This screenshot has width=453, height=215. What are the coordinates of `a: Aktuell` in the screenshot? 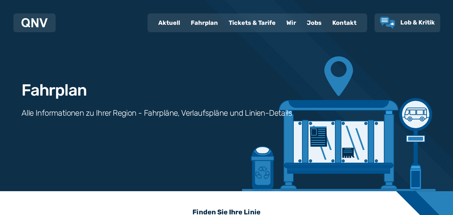 It's located at (169, 23).